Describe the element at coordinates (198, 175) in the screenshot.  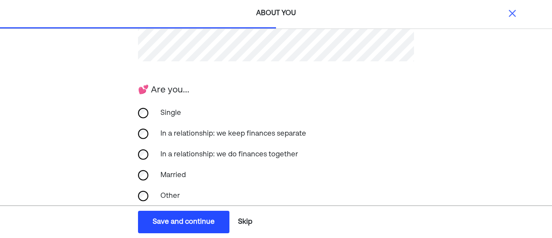
I see `div: Married` at that location.